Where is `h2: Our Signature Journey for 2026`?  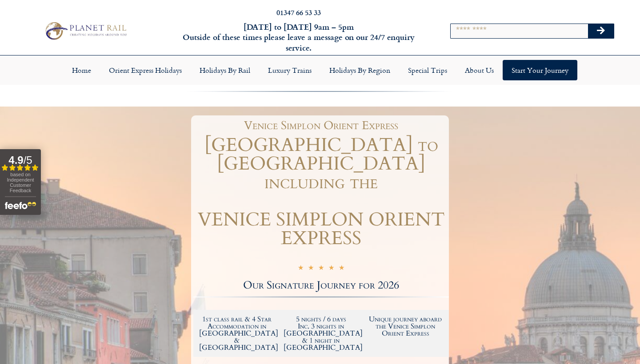 h2: Our Signature Journey for 2026 is located at coordinates (321, 286).